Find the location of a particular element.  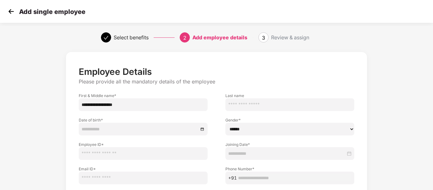

label: Gender is located at coordinates (290, 120).